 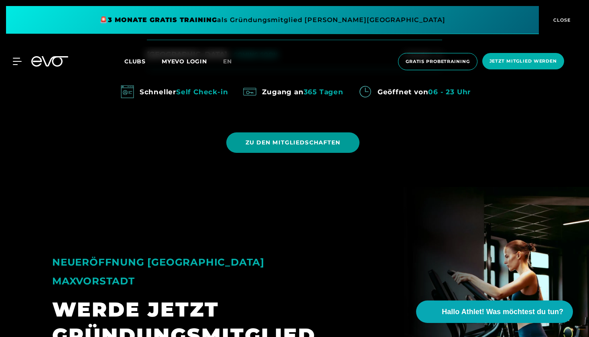 I want to click on em: 06 - 23 Uhr, so click(x=449, y=92).